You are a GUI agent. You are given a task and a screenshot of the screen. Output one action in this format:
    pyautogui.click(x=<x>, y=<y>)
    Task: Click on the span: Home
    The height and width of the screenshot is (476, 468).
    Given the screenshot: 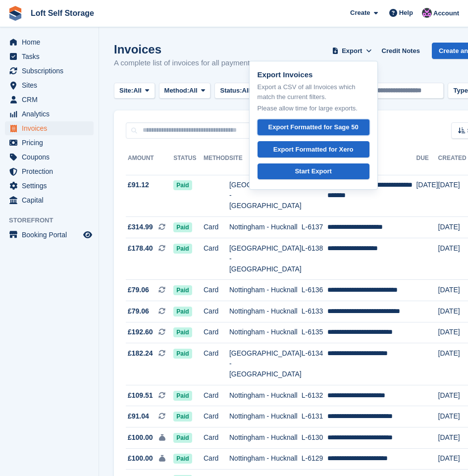 What is the action you would take?
    pyautogui.click(x=52, y=42)
    